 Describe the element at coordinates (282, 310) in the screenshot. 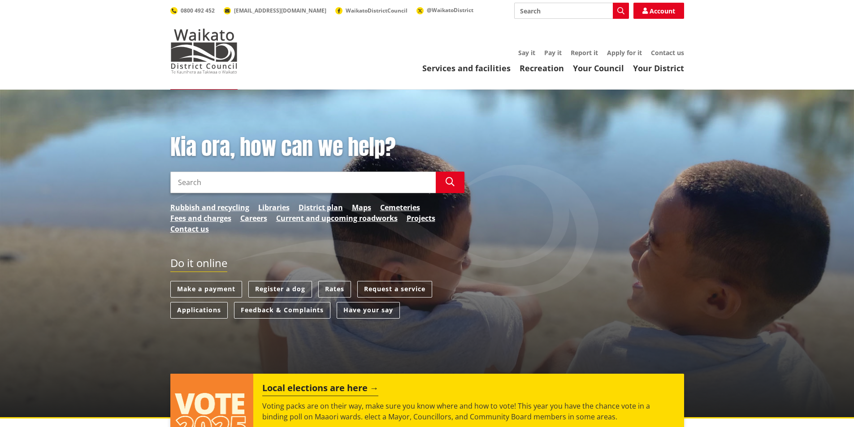

I see `a: Feedback & Complaints` at that location.